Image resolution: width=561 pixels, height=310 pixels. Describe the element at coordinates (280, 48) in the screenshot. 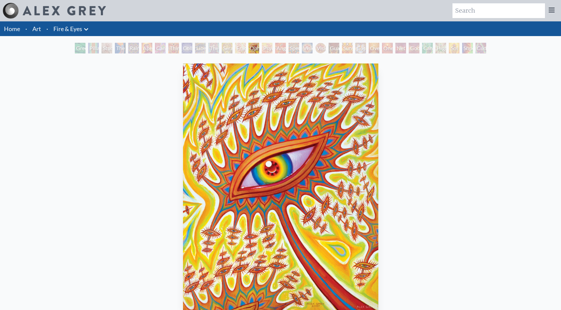

I see `div: Angel Skin` at that location.